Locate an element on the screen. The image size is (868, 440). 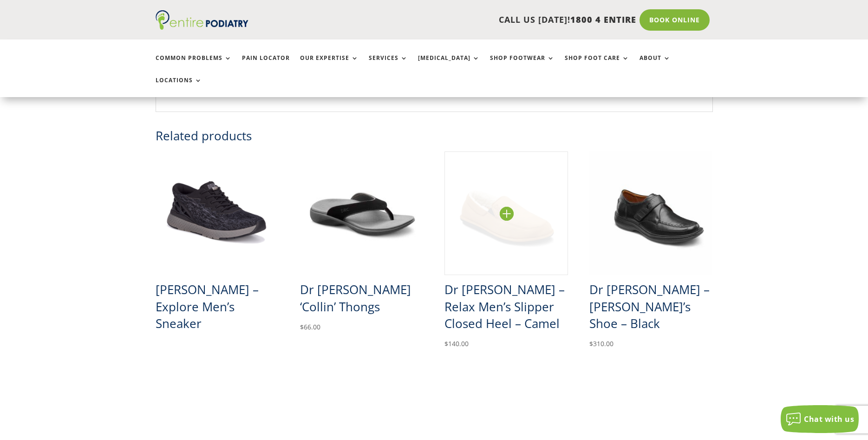
bdi: 66.00 is located at coordinates (310, 326).